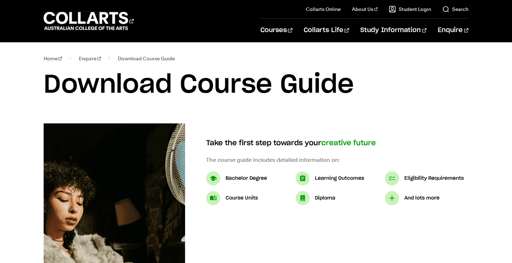  What do you see at coordinates (394, 30) in the screenshot?
I see `a: Study Information` at bounding box center [394, 30].